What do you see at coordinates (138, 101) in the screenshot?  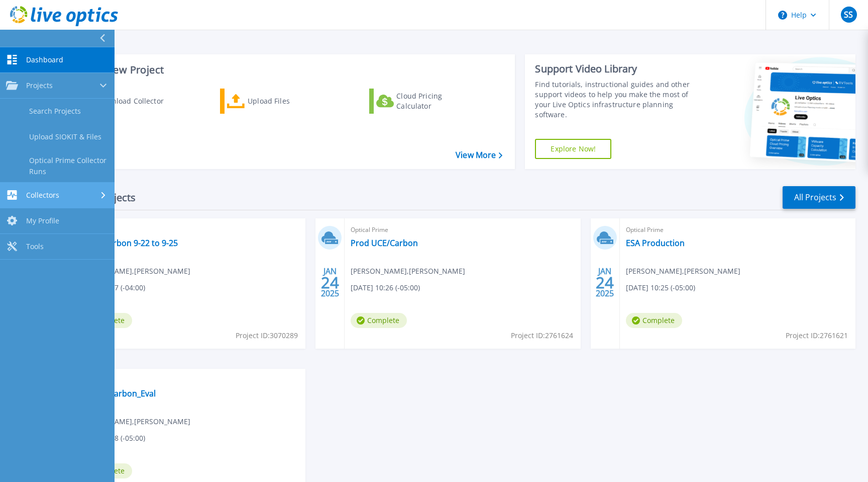 I see `div: Download Collector` at bounding box center [138, 101].